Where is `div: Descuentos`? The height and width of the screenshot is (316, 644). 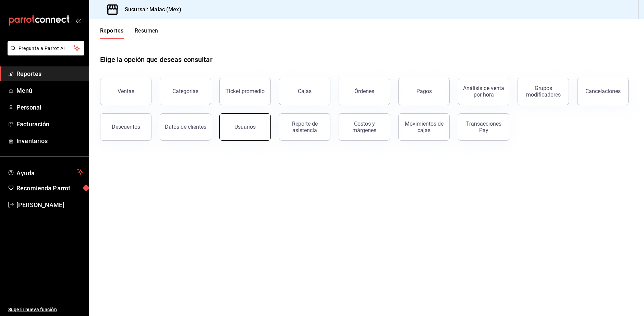 div: Descuentos is located at coordinates (126, 127).